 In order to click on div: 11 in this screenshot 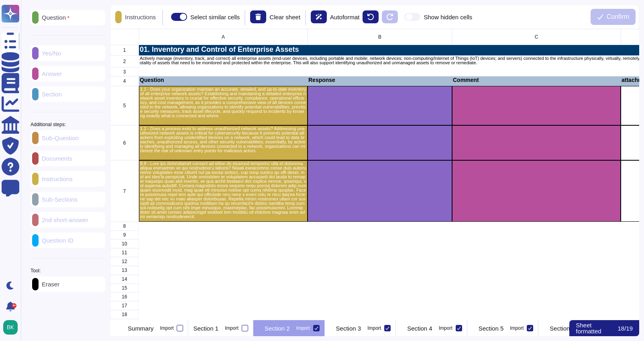, I will do `click(125, 253)`.